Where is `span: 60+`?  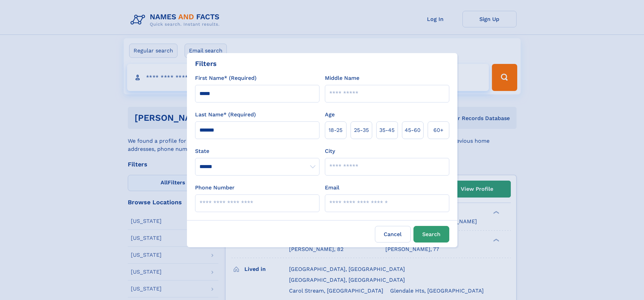
span: 60+ is located at coordinates (439, 130).